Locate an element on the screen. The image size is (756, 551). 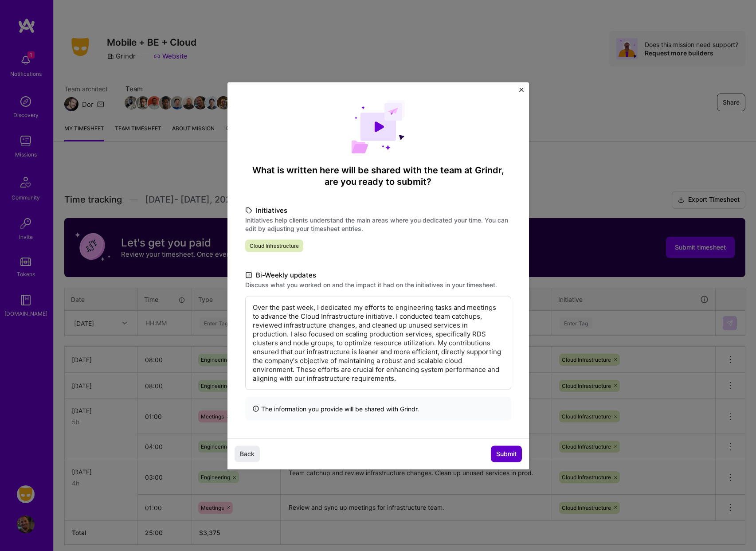
i: icon InfoBlack is located at coordinates (256, 408).